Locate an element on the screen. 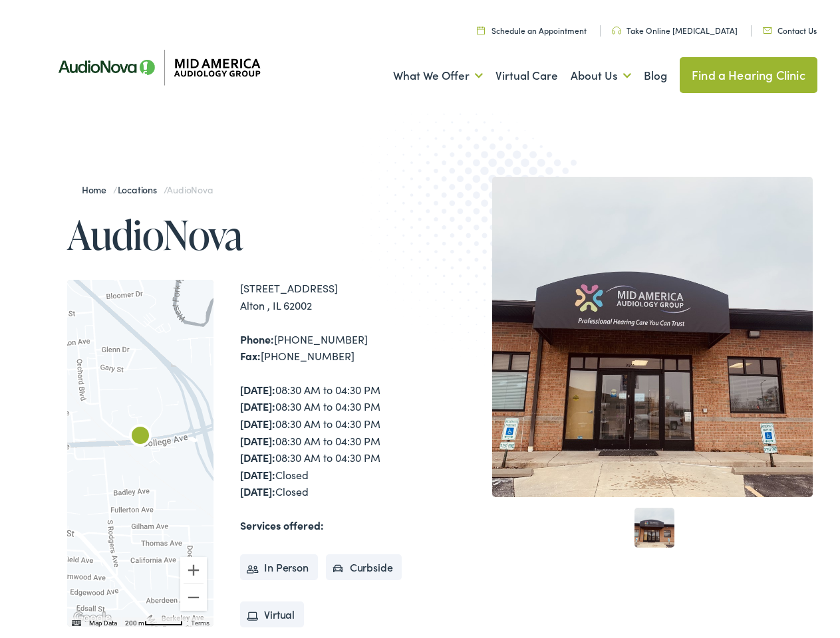 Image resolution: width=840 pixels, height=638 pixels. a: Contact Us is located at coordinates (789, 26).